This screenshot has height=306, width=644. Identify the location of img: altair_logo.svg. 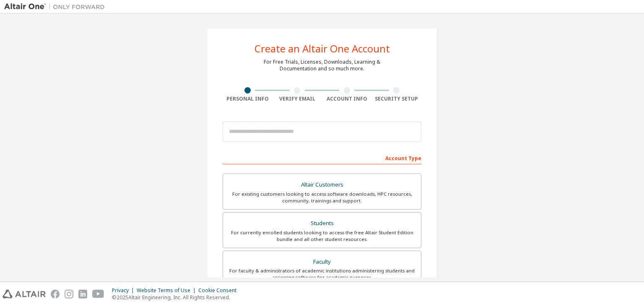
(24, 294).